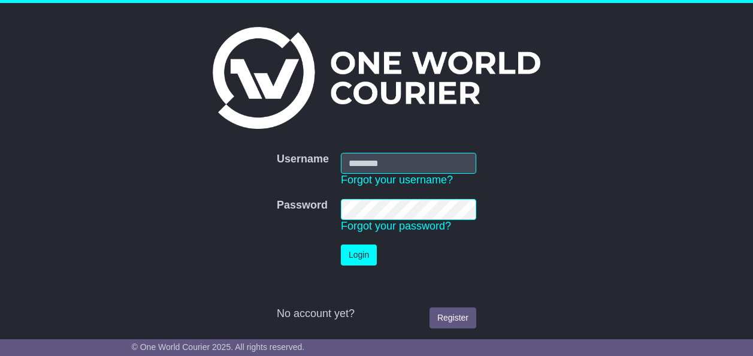 This screenshot has height=356, width=753. What do you see at coordinates (396, 180) in the screenshot?
I see `a: Forgot your username?` at bounding box center [396, 180].